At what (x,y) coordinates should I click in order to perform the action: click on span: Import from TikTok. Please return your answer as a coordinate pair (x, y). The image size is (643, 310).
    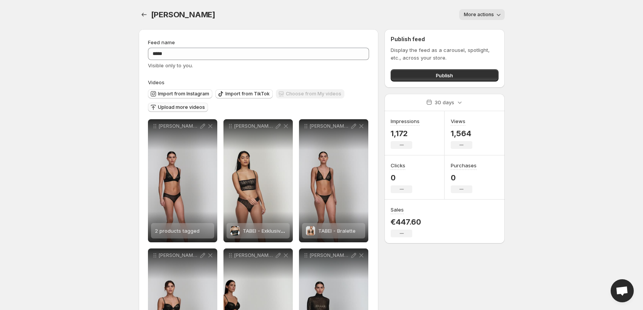
    Looking at the image, I should click on (247, 94).